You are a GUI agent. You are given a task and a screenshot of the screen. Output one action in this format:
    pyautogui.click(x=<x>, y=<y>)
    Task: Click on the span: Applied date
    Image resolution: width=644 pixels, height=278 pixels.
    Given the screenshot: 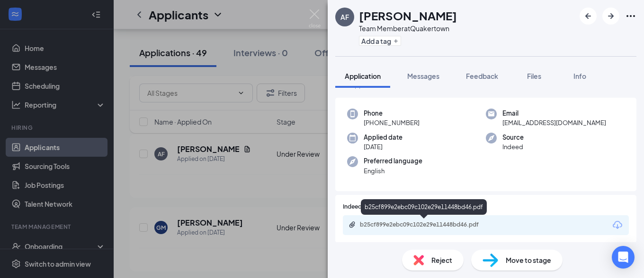 What is the action you would take?
    pyautogui.click(x=383, y=138)
    